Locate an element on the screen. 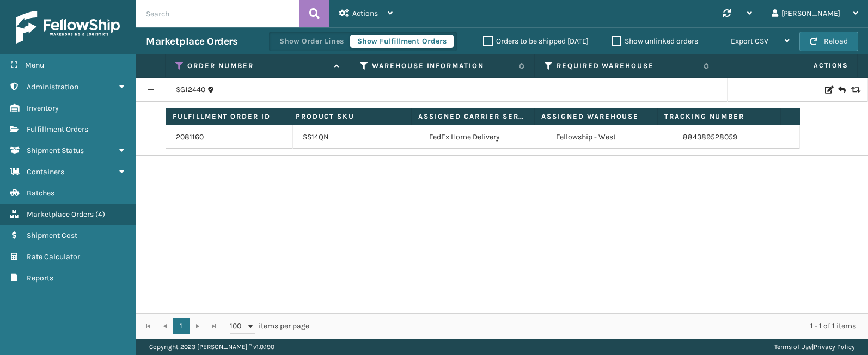  td: SS14QN is located at coordinates (356, 137).